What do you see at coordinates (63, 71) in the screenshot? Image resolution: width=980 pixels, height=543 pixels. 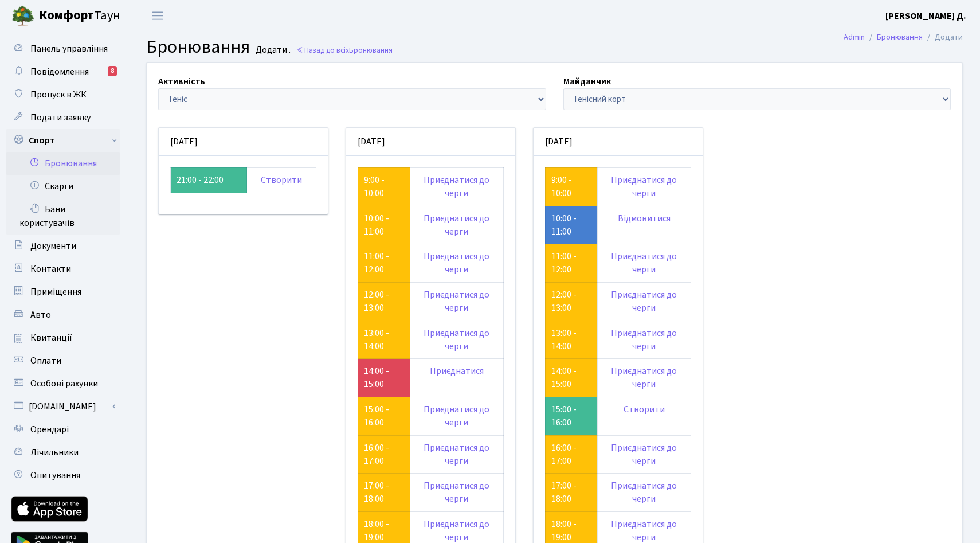 I see `a: Повідомлення8` at bounding box center [63, 71].